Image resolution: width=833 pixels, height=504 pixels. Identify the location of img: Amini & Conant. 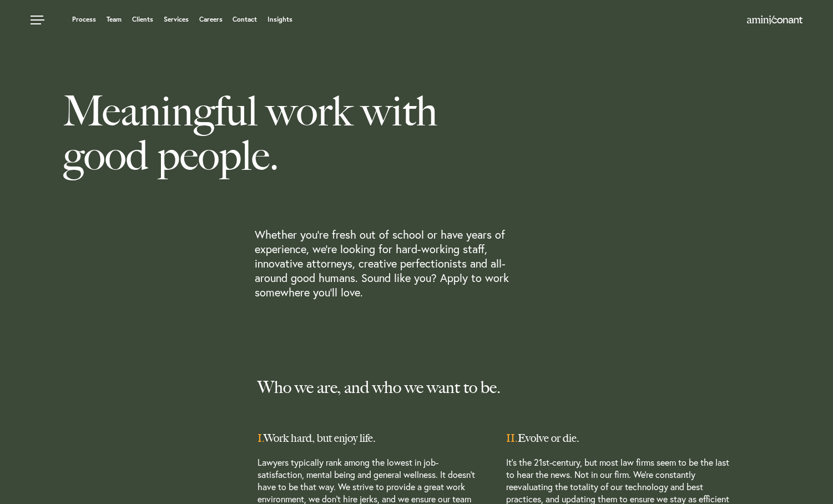
(775, 20).